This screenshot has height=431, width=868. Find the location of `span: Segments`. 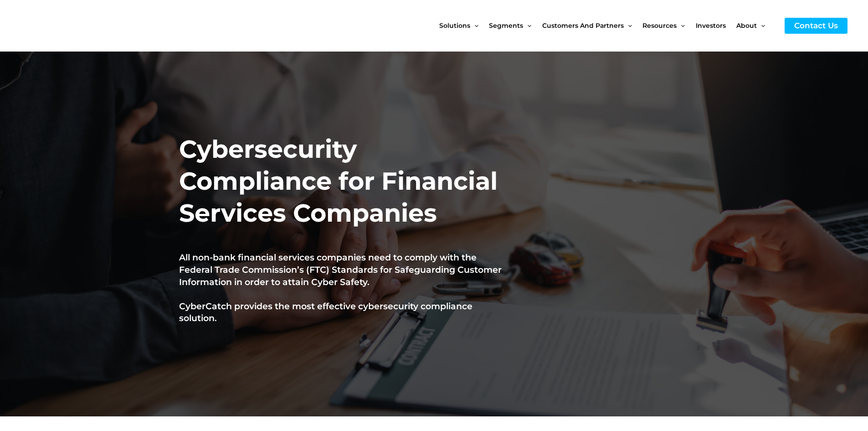

span: Segments is located at coordinates (506, 26).